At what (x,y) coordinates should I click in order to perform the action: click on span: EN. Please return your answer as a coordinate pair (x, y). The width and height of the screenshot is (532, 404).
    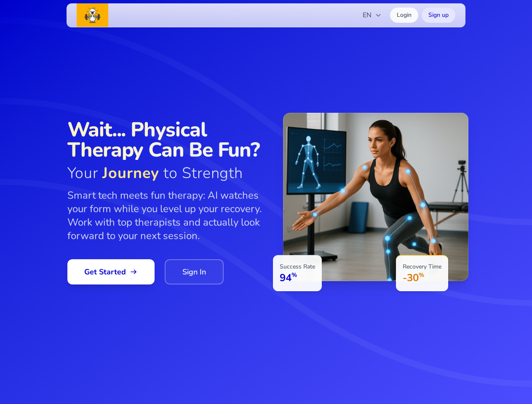
    Looking at the image, I should click on (372, 15).